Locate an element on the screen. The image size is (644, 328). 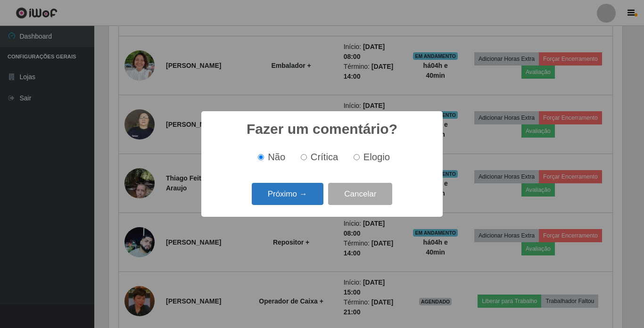
button: Cancelar is located at coordinates (361, 193).